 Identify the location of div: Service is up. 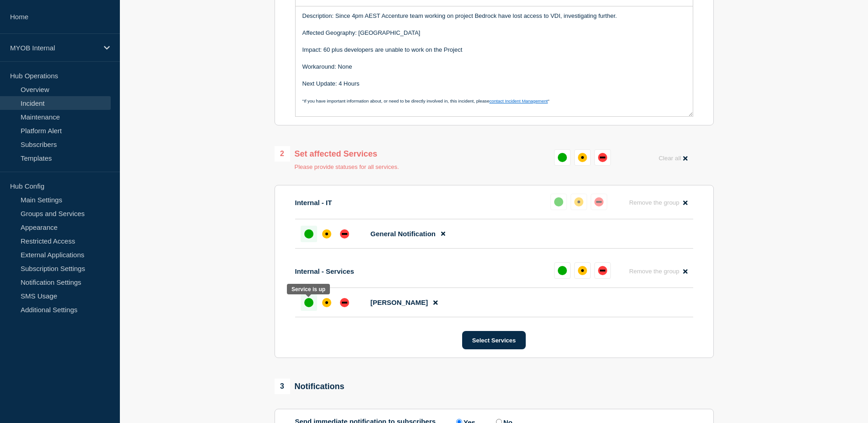
(308, 289).